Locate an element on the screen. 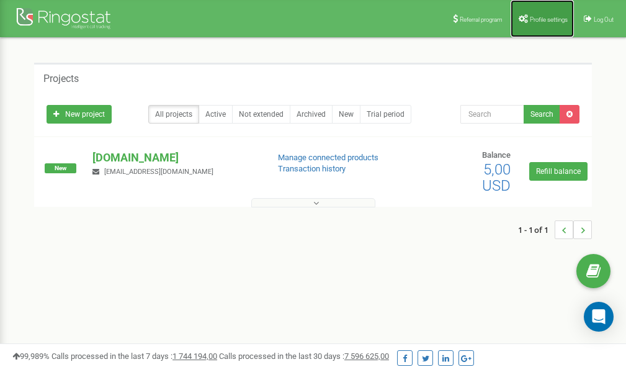 The image size is (626, 372). span: Referral program is located at coordinates (481, 19).